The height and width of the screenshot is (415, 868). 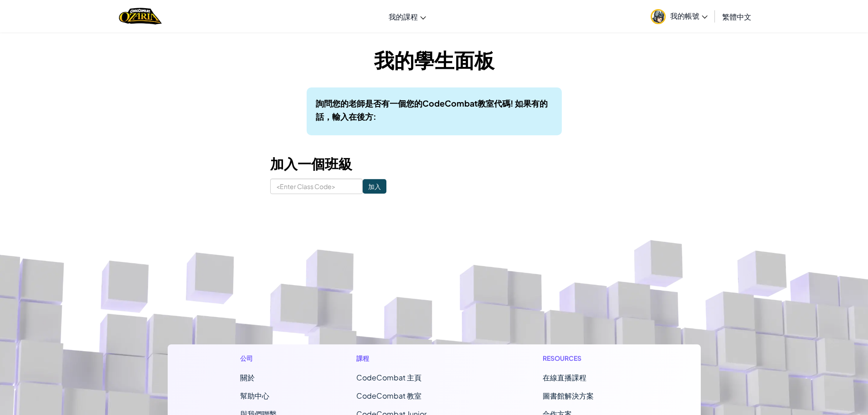 I want to click on span: 我的課程, so click(x=403, y=17).